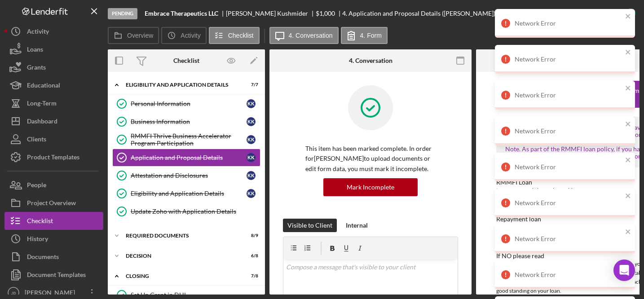  What do you see at coordinates (54, 32) in the screenshot?
I see `a: Activity` at bounding box center [54, 32].